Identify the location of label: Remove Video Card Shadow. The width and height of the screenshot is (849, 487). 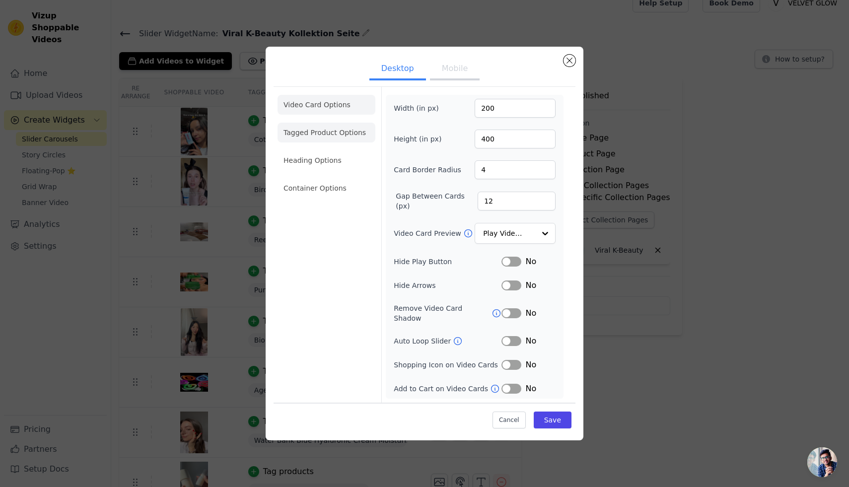
(443, 313).